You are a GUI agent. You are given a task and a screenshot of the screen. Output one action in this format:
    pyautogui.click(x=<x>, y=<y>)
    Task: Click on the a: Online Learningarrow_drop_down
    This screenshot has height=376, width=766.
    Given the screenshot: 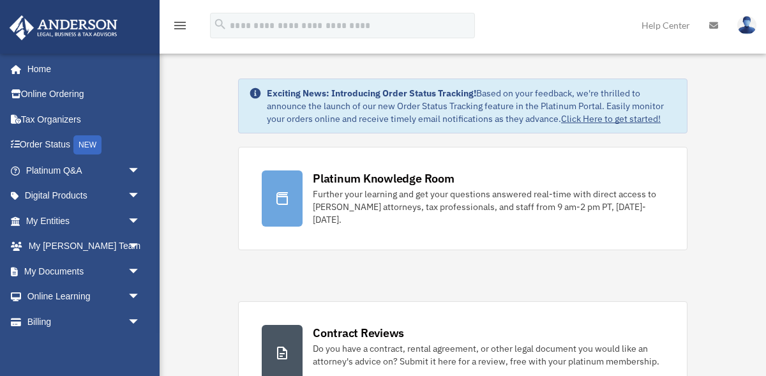 What is the action you would take?
    pyautogui.click(x=84, y=297)
    